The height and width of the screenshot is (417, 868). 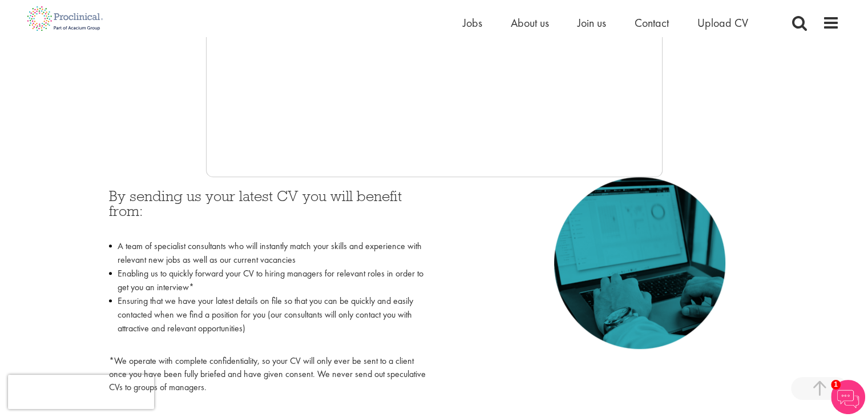 What do you see at coordinates (651, 23) in the screenshot?
I see `a: Contact` at bounding box center [651, 23].